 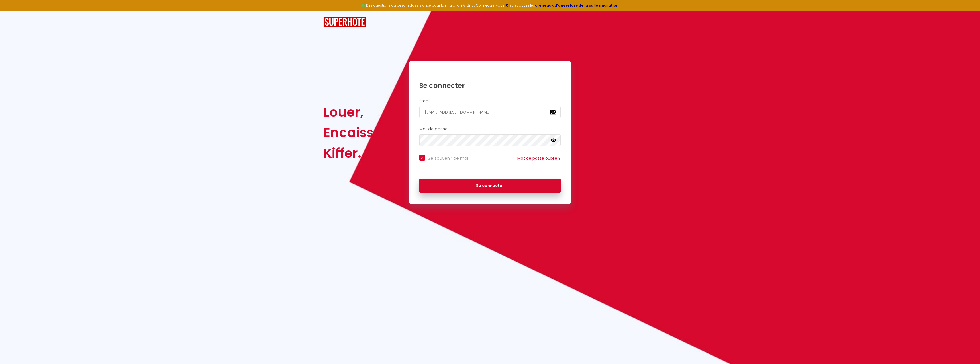 What do you see at coordinates (577, 5) in the screenshot?
I see `strong: créneaux d'ouverture de la salle migration` at bounding box center [577, 5].